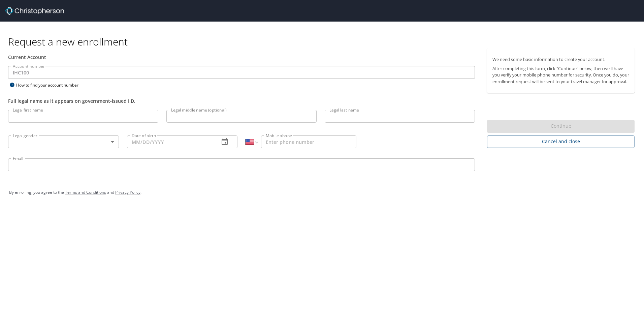  I want to click on div: Current Account, so click(242, 57).